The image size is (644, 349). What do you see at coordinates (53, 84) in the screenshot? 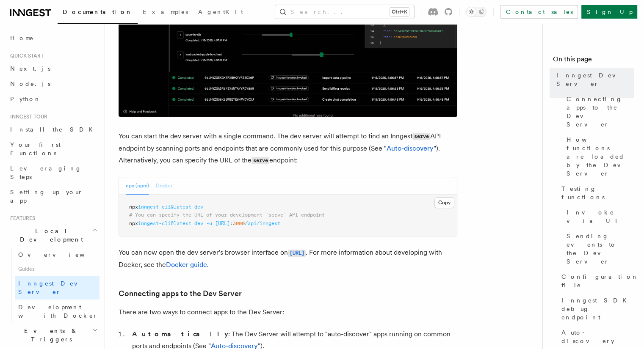
I see `a: Node.js` at bounding box center [53, 84].